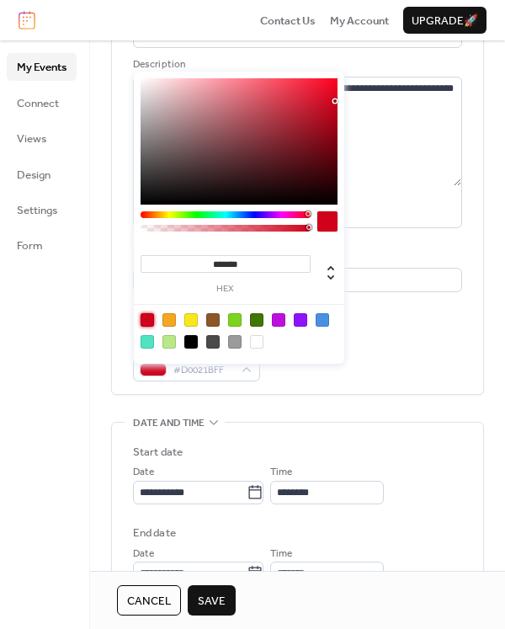 This screenshot has width=505, height=629. I want to click on div: #4A90E2, so click(322, 320).